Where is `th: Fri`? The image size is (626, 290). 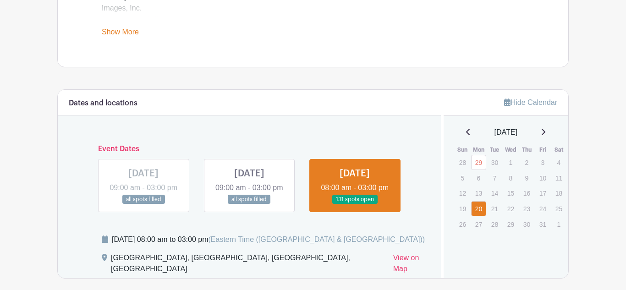
th: Fri is located at coordinates (542, 150).